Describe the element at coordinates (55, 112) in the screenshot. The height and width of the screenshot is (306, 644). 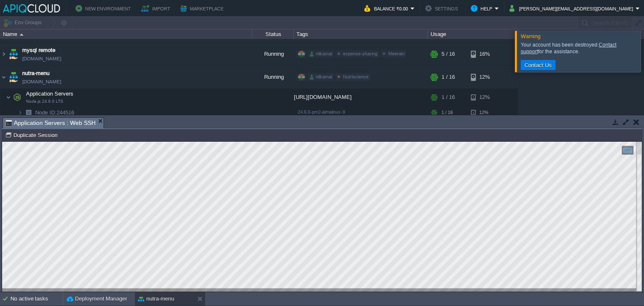
I see `span: 244516` at that location.